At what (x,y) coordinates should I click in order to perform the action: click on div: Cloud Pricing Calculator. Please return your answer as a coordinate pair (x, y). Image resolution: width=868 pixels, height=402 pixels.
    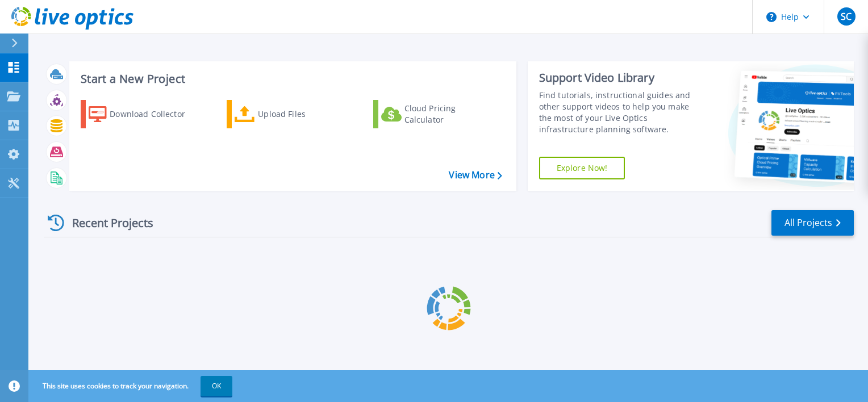
    Looking at the image, I should click on (450, 114).